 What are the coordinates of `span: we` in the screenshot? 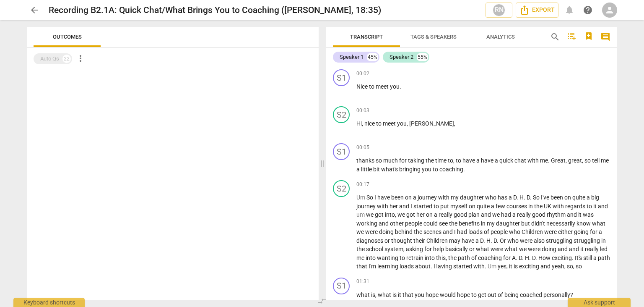 It's located at (361, 232).